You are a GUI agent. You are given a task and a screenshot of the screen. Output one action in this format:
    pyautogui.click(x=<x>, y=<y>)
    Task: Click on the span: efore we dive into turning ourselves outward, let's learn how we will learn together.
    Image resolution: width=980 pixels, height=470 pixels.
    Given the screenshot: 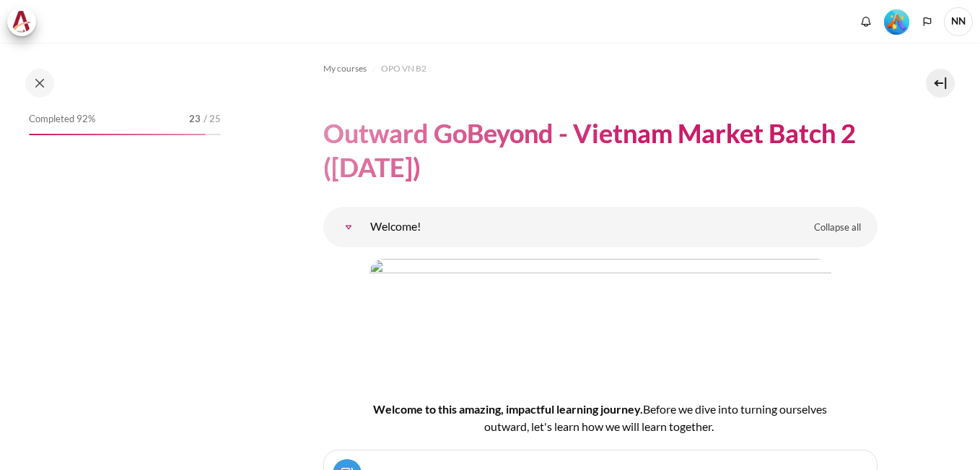 What is the action you would take?
    pyautogui.click(x=655, y=417)
    